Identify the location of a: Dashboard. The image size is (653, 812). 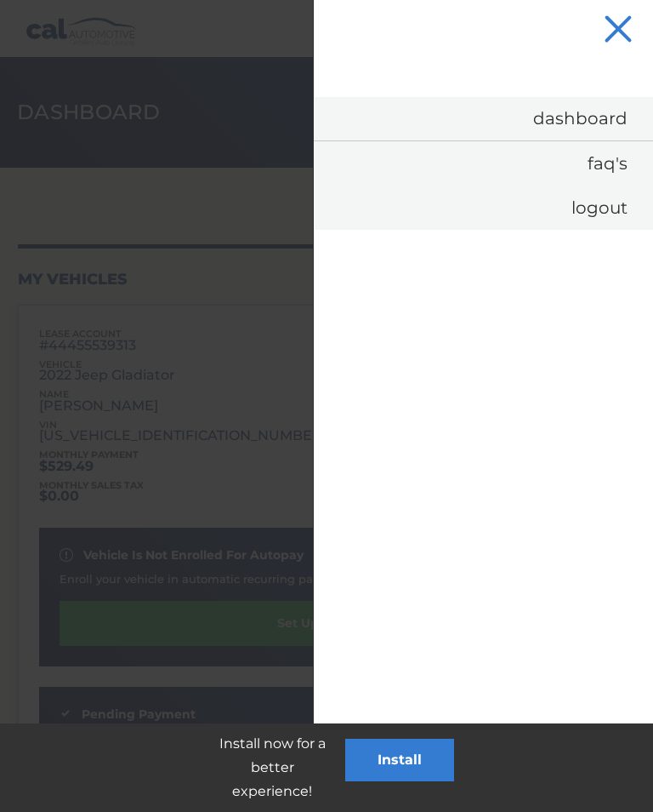
(483, 119).